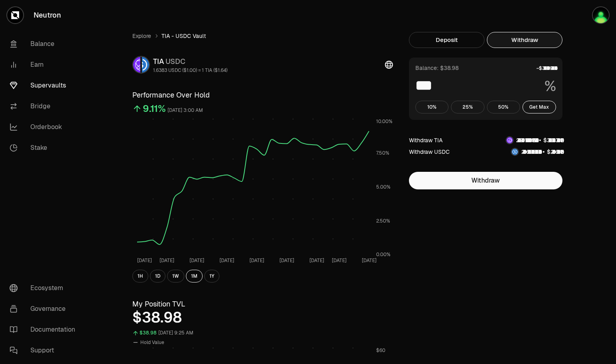  I want to click on a: Stake, so click(44, 148).